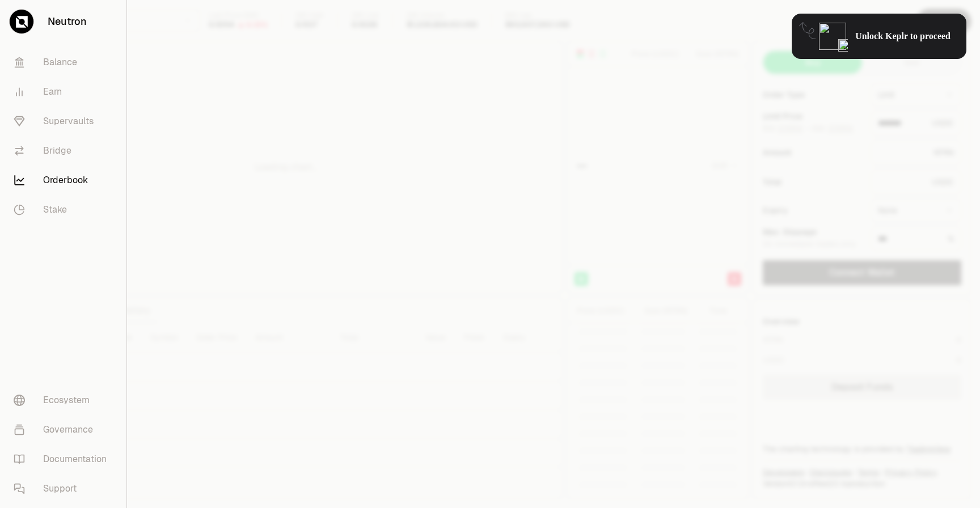 This screenshot has height=508, width=980. Describe the element at coordinates (833, 37) in the screenshot. I see `img: locked-keplr-logo-128.png` at that location.